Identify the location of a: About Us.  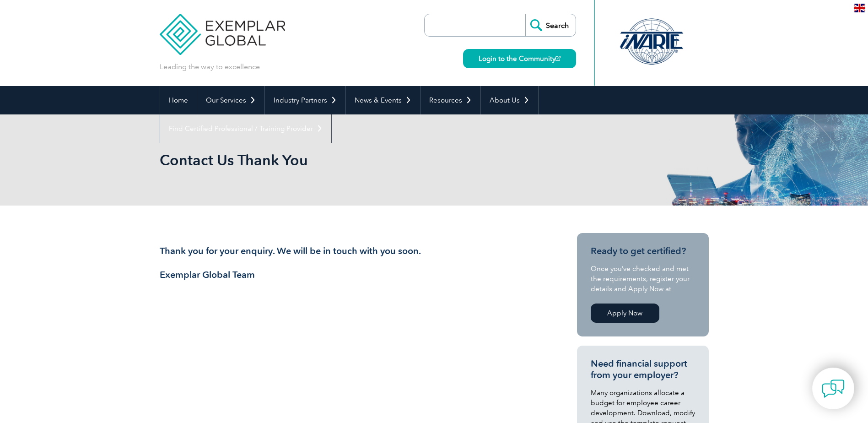
(509, 100).